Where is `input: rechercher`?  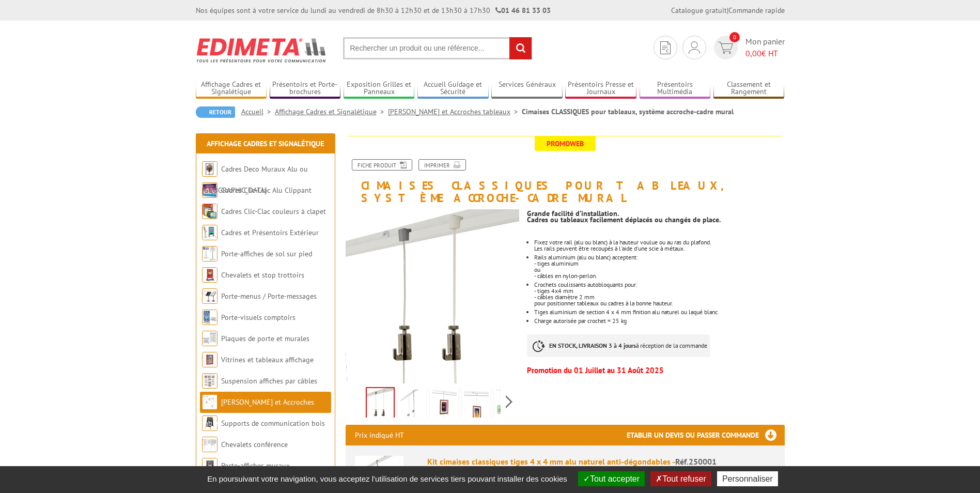
input: rechercher is located at coordinates (520, 48).